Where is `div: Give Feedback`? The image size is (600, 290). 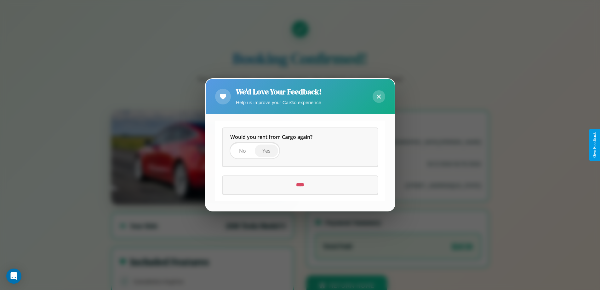
div: Give Feedback is located at coordinates (595, 145).